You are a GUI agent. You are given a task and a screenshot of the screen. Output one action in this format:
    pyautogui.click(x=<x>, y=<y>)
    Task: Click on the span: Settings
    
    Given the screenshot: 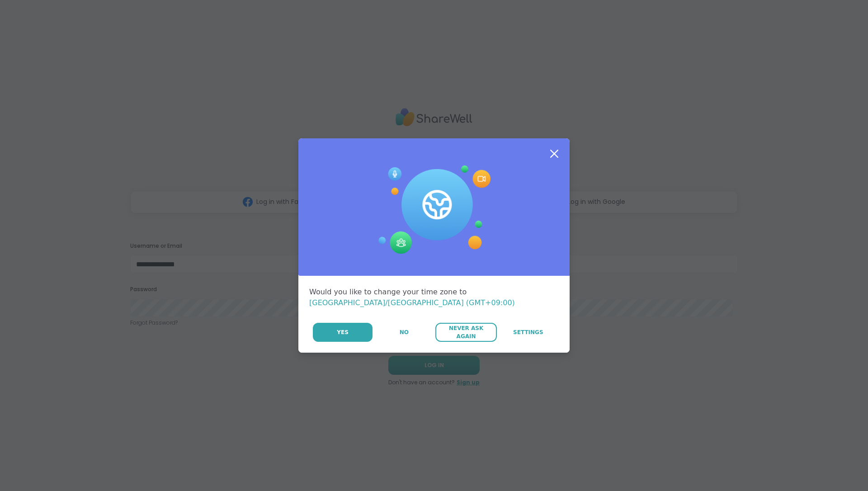 What is the action you would take?
    pyautogui.click(x=528, y=332)
    